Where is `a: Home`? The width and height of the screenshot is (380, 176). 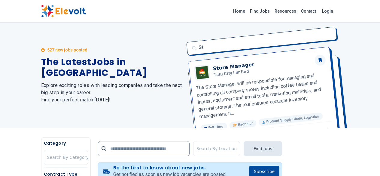
a: Home is located at coordinates (239, 11).